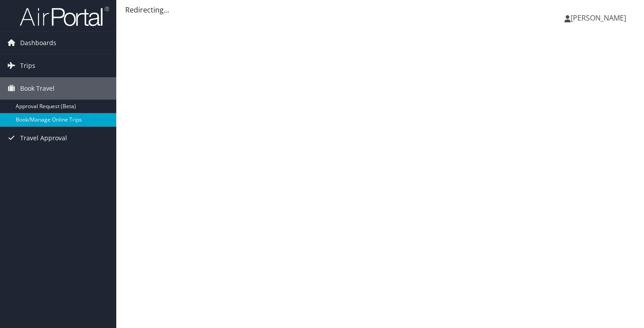 The image size is (644, 328). I want to click on span: Travel Approval, so click(43, 138).